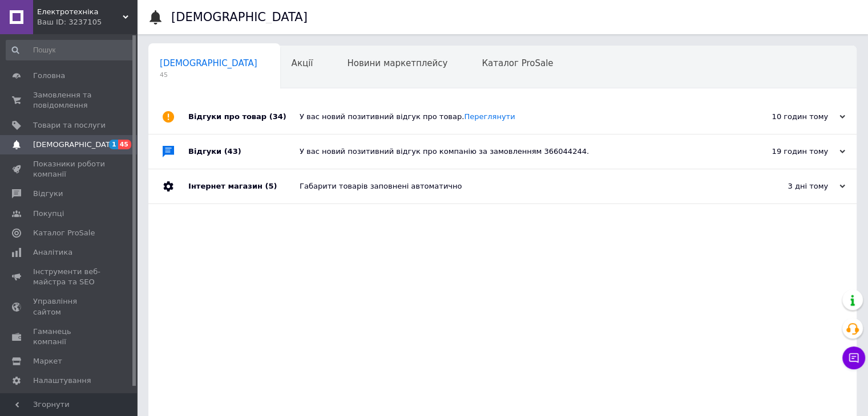  I want to click on div: 10 годин тому, so click(788, 117).